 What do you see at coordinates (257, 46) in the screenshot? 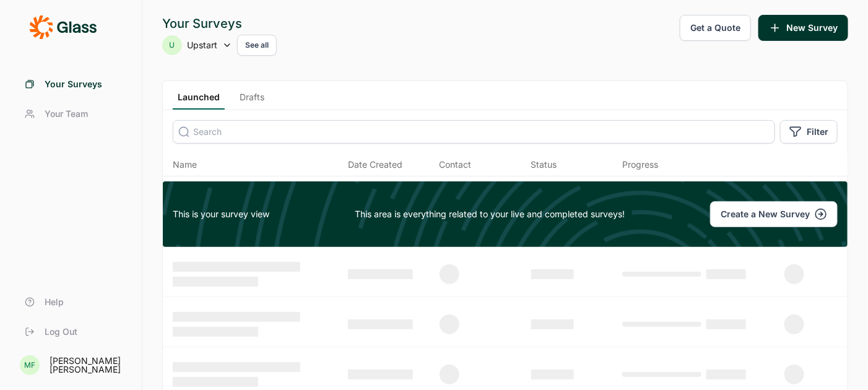
I see `button: See all` at bounding box center [257, 46].